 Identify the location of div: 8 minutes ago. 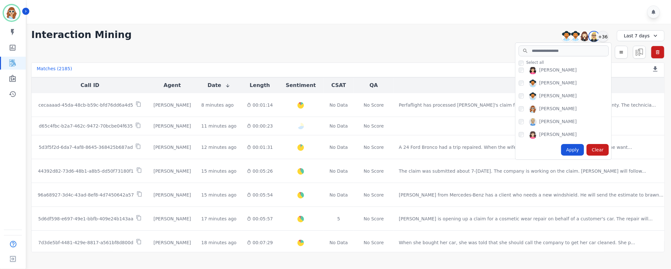
(217, 105).